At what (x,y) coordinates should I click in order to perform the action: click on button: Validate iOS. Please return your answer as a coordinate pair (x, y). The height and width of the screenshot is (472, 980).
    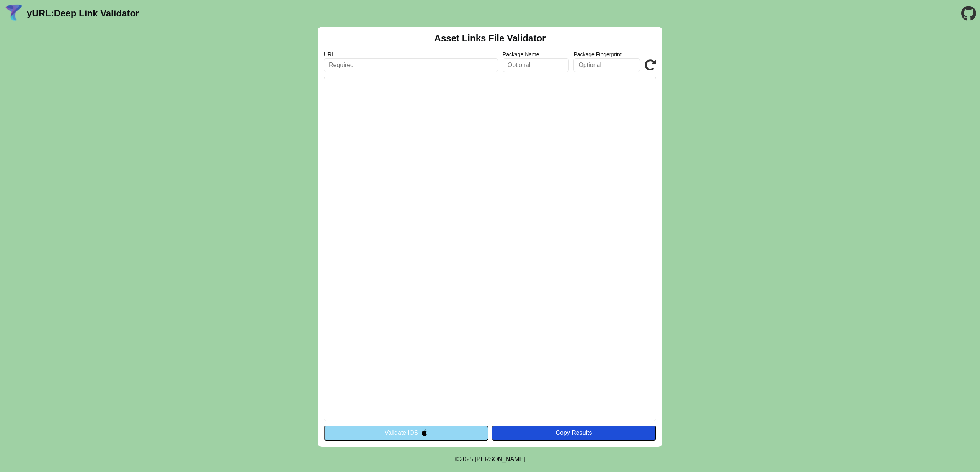
    Looking at the image, I should click on (406, 433).